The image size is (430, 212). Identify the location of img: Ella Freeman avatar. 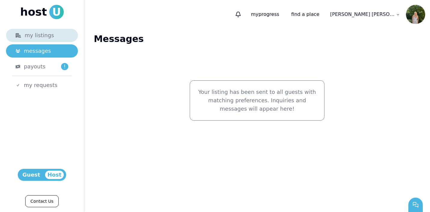
(415, 14).